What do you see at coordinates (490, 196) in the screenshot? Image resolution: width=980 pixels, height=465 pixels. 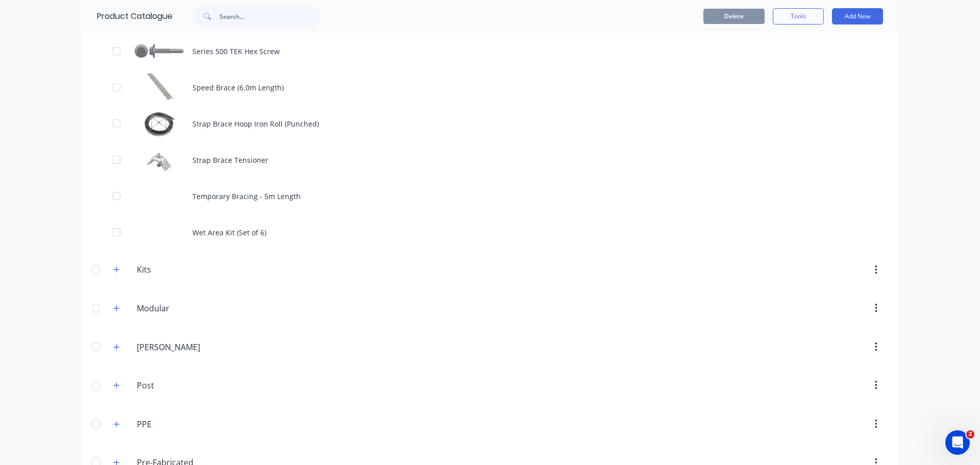 I see `div: Temporary Bracing - 5m Length` at bounding box center [490, 196].